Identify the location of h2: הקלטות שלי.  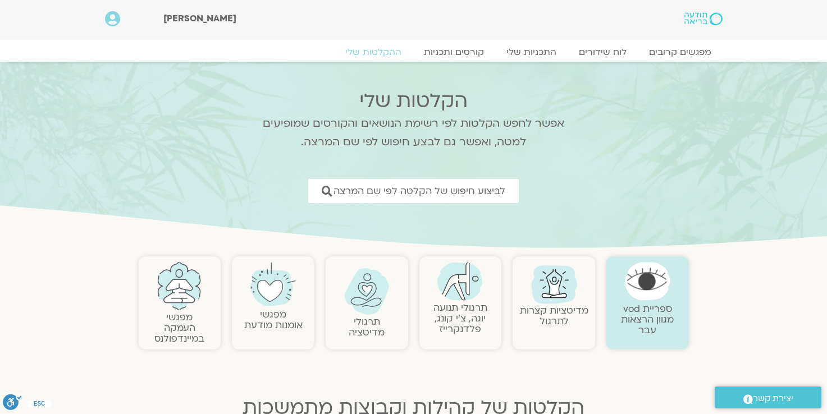
(414, 101).